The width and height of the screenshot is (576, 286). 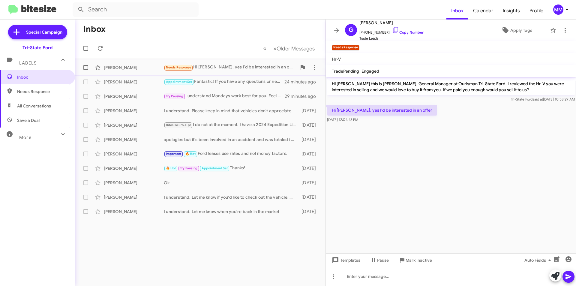 What do you see at coordinates (419, 260) in the screenshot?
I see `span: Mark Inactive` at bounding box center [419, 260].